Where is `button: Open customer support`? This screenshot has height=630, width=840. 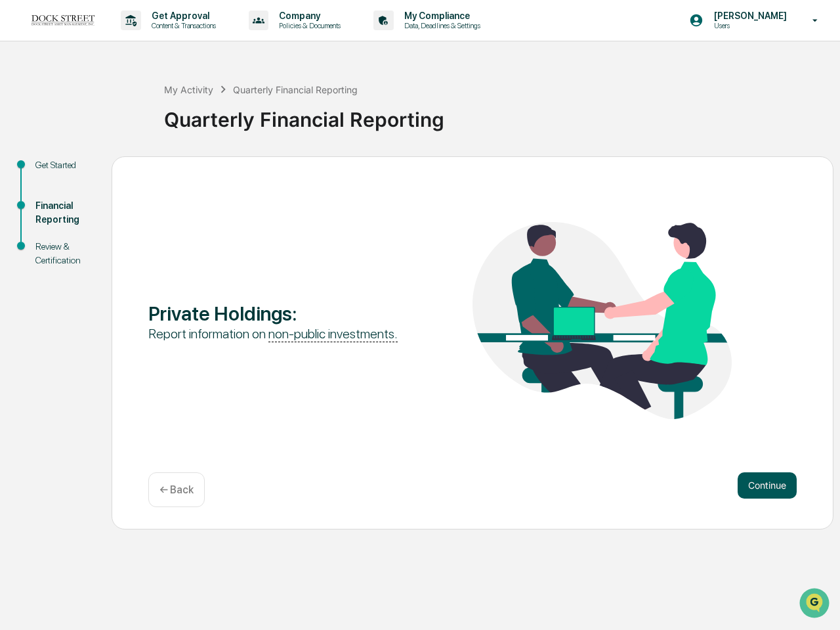
button: Open customer support is located at coordinates (16, 16).